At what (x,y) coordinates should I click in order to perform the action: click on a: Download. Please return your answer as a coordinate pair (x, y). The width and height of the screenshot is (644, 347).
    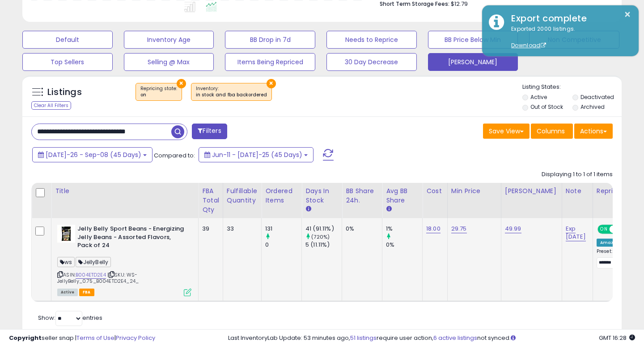
    Looking at the image, I should click on (528, 45).